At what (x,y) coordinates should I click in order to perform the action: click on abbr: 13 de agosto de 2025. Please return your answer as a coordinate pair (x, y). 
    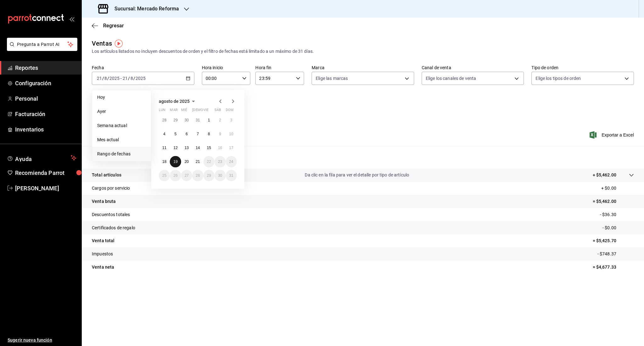
    Looking at the image, I should click on (186, 148).